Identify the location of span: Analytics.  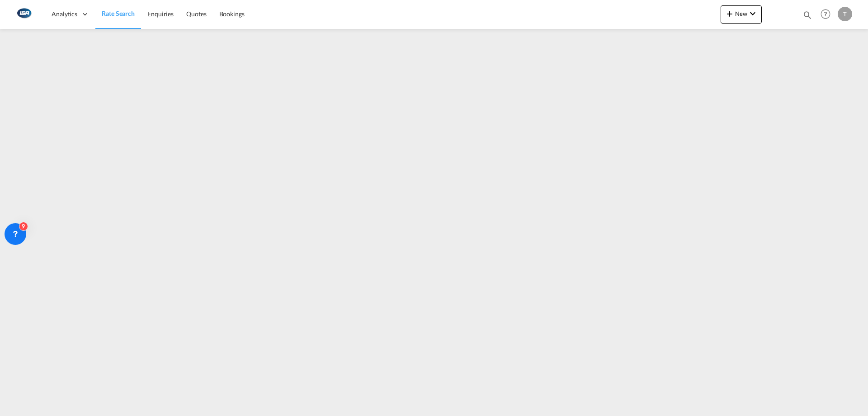
(65, 14).